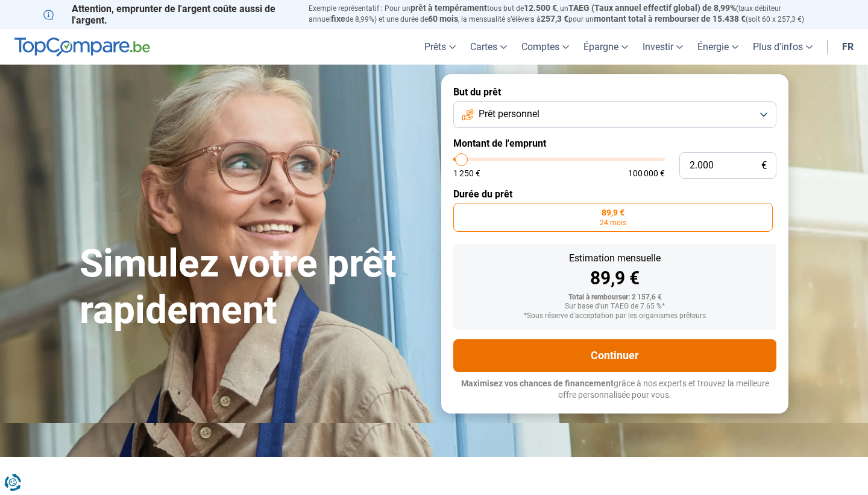  Describe the element at coordinates (338, 19) in the screenshot. I see `span: fixe` at that location.